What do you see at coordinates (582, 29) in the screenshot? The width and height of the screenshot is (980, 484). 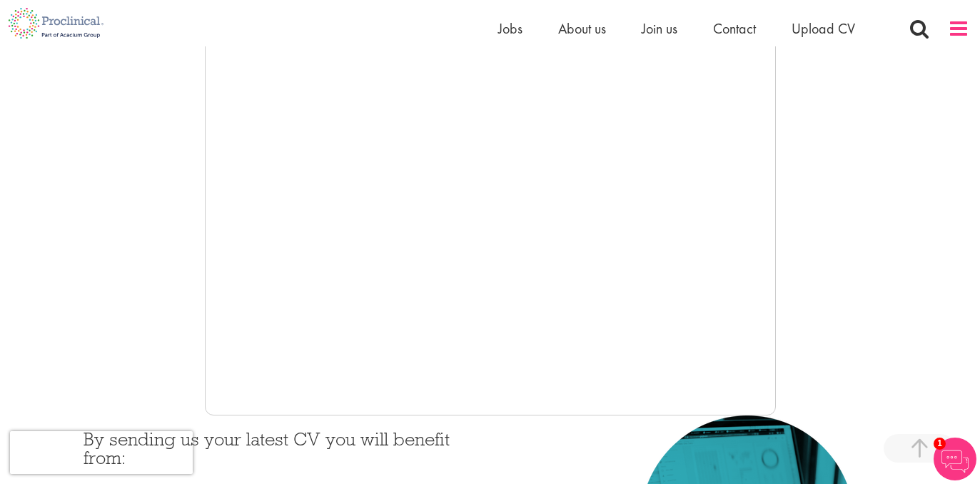 I see `a: About us` at bounding box center [582, 29].